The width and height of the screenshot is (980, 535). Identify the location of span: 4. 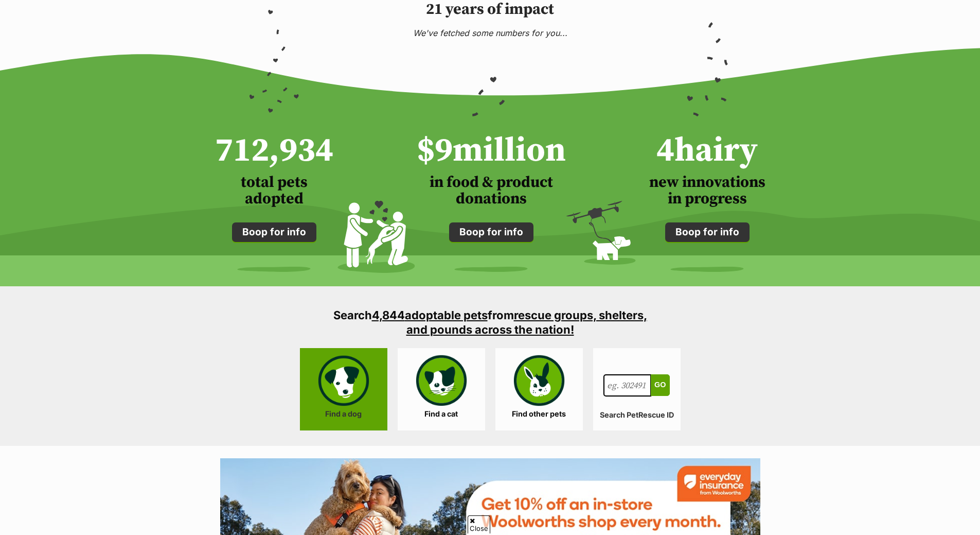
(665, 151).